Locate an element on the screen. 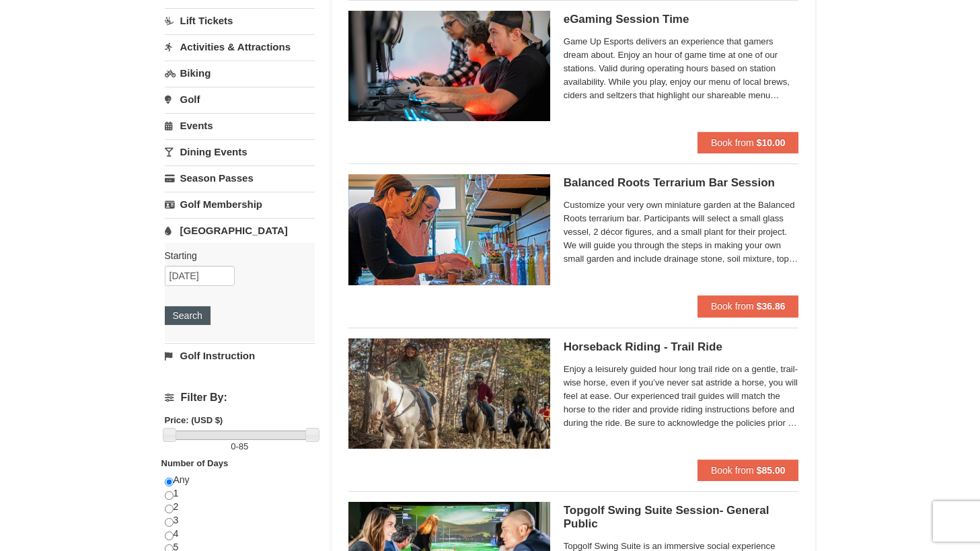 This screenshot has height=551, width=980. strong: $85.00 is located at coordinates (771, 470).